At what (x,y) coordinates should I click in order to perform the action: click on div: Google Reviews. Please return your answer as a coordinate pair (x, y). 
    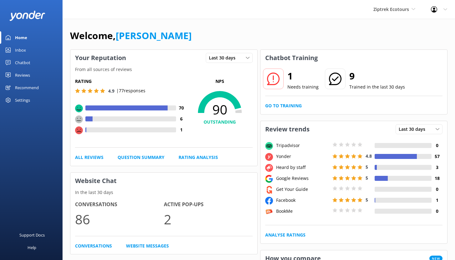
    Looking at the image, I should click on (303, 178).